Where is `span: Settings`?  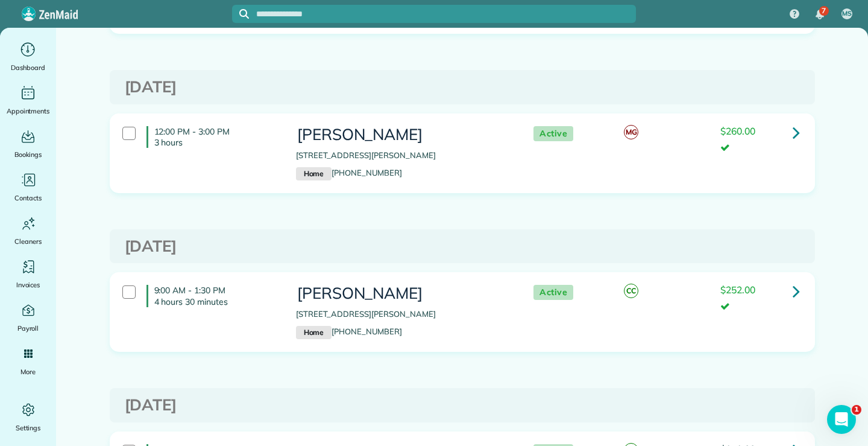
span: Settings is located at coordinates (28, 428).